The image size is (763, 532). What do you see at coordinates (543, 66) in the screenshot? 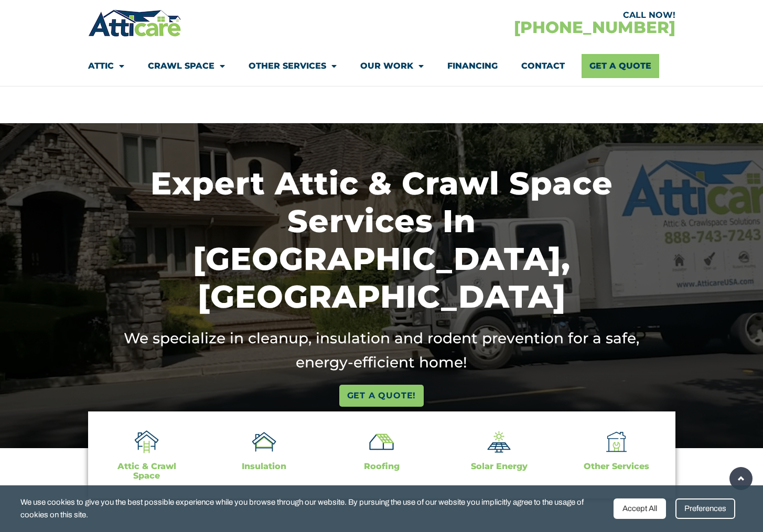
I see `a: Contact` at bounding box center [543, 66].